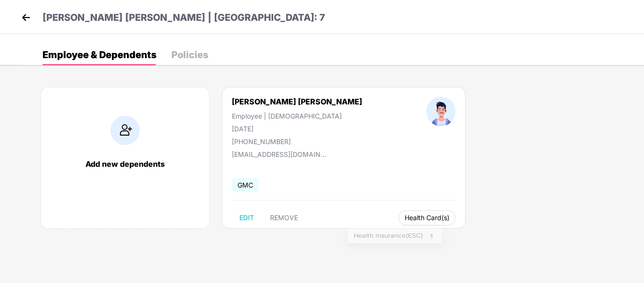 The height and width of the screenshot is (283, 644). Describe the element at coordinates (427, 217) in the screenshot. I see `span: Health Card(s)` at that location.